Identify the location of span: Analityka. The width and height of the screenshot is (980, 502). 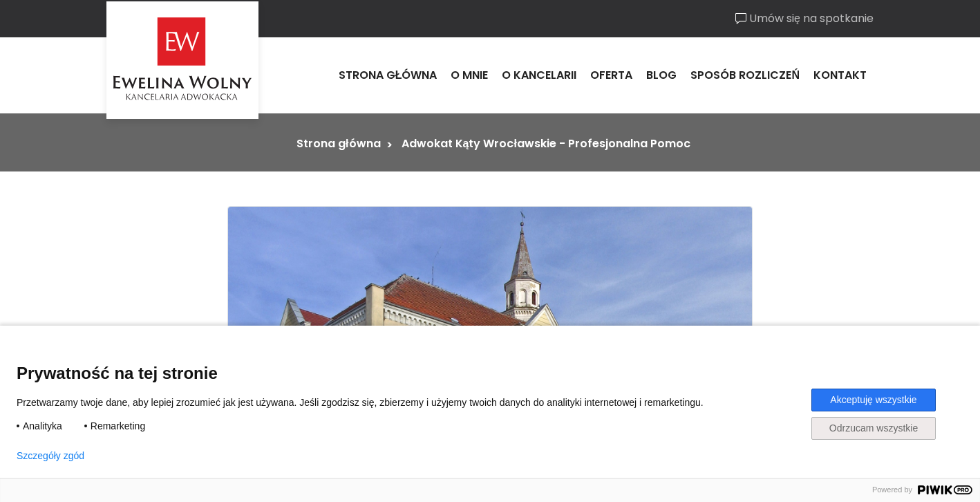
(43, 426).